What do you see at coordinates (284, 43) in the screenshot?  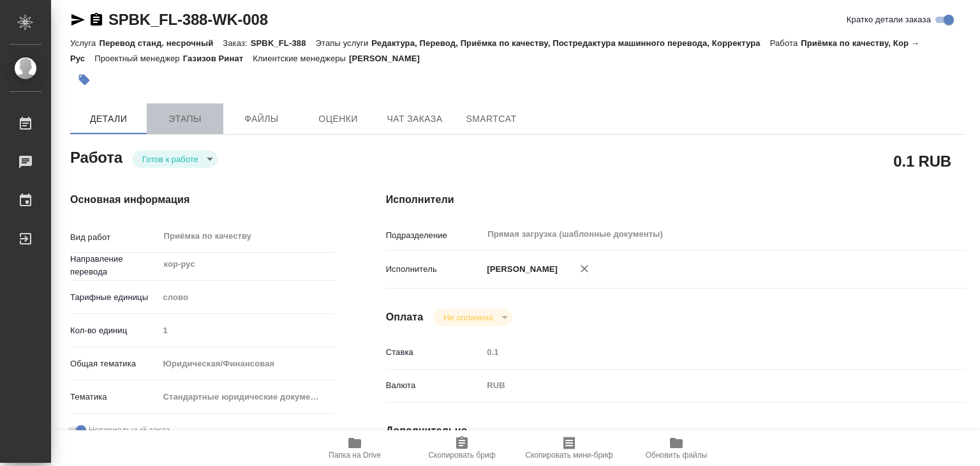 I see `p: SPBK_FL-388` at bounding box center [284, 43].